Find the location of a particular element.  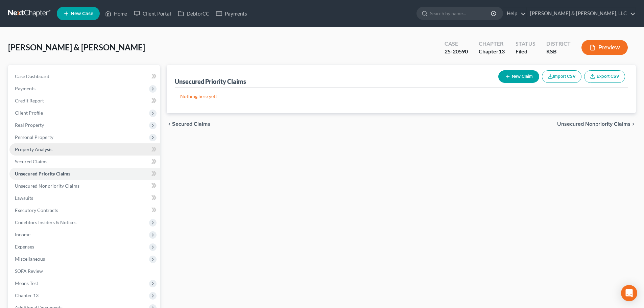

div: District is located at coordinates (558, 44).